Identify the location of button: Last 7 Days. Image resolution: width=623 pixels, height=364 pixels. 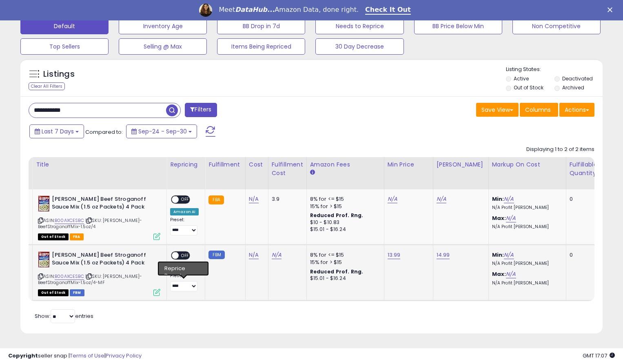
(56, 131).